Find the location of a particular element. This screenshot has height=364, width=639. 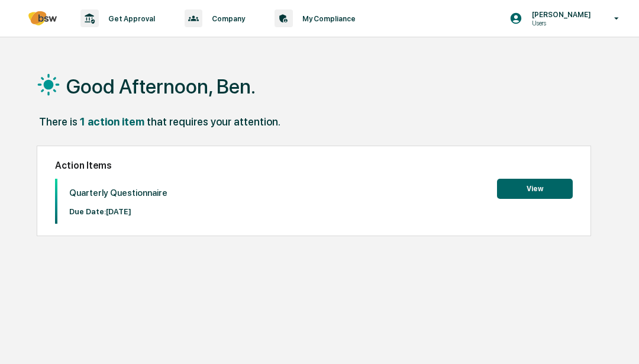

p: Quarterly Questionnaire is located at coordinates (118, 193).